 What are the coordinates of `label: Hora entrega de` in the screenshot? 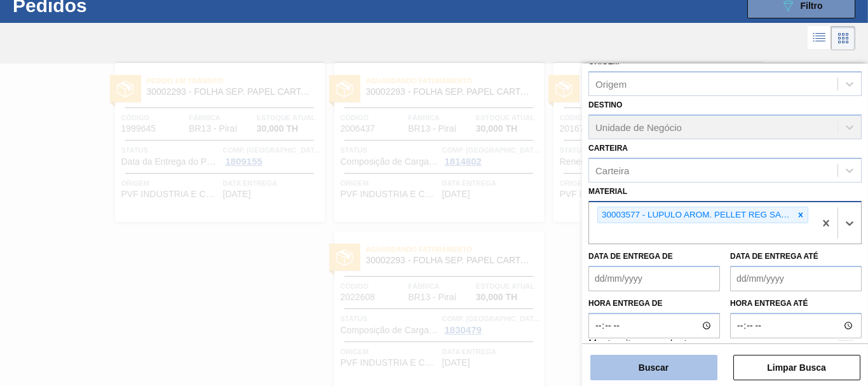 It's located at (654, 303).